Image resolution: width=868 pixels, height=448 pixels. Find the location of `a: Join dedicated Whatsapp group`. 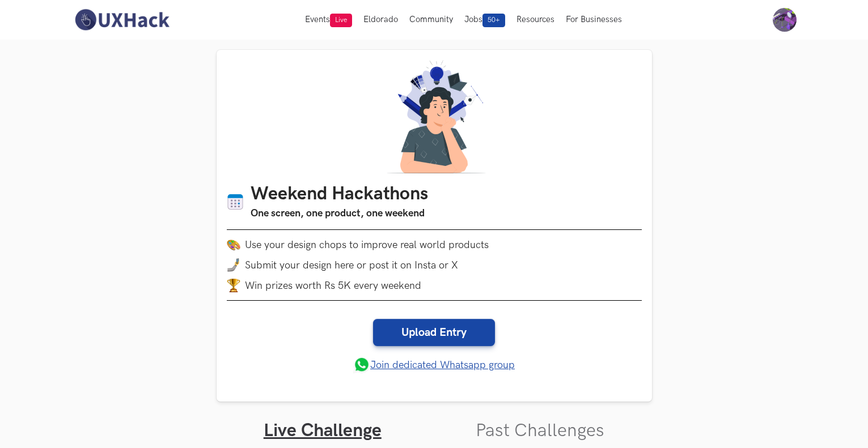

a: Join dedicated Whatsapp group is located at coordinates (434, 365).